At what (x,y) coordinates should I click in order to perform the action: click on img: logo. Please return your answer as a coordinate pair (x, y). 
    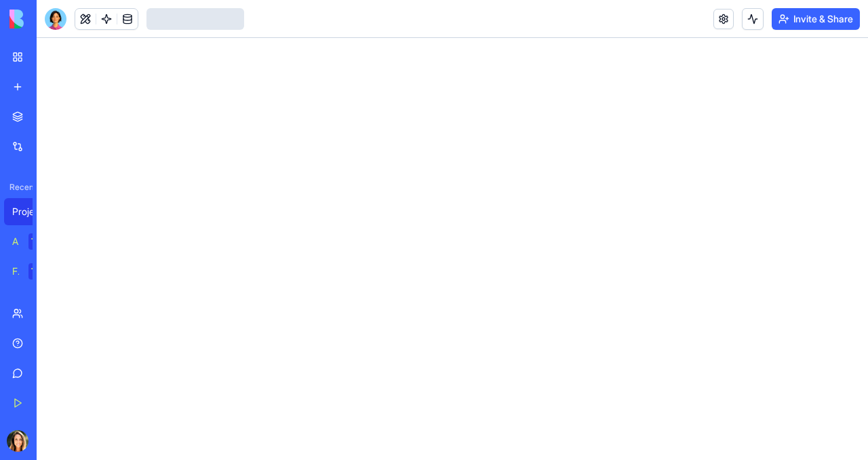
    Looking at the image, I should click on (52, 19).